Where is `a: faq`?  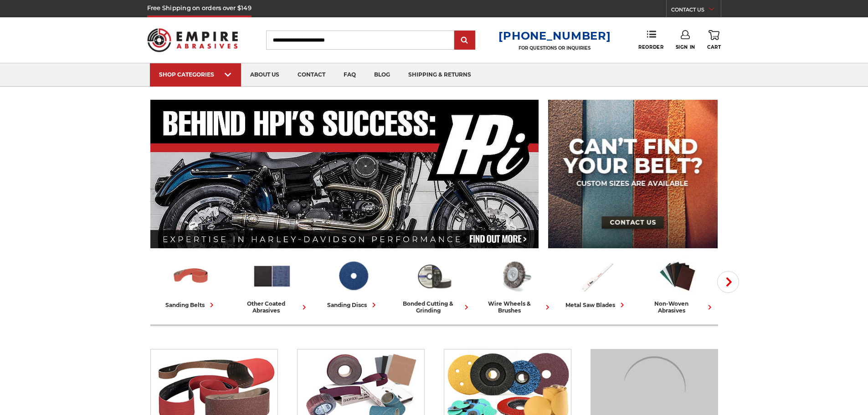
a: faq is located at coordinates (350, 74).